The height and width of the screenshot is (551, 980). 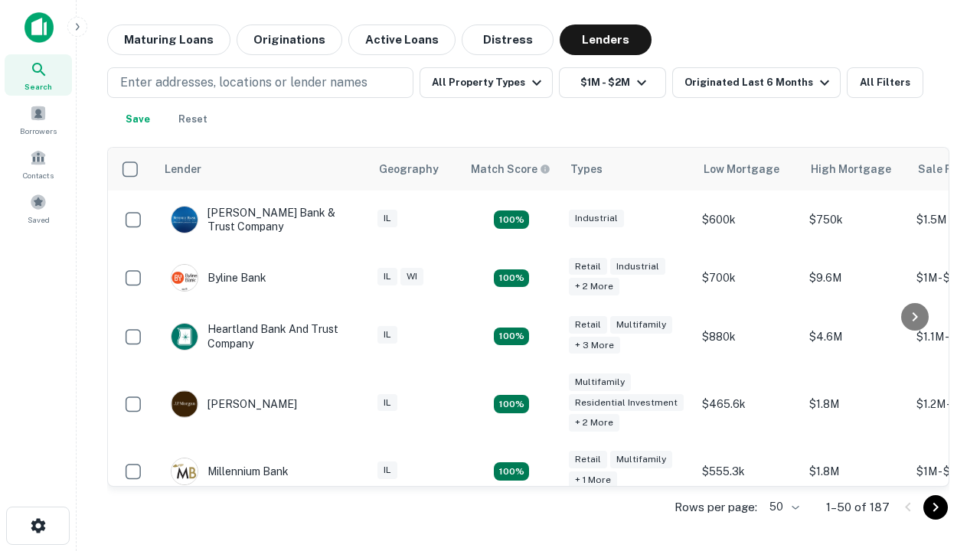 I want to click on div: 50, so click(x=782, y=506).